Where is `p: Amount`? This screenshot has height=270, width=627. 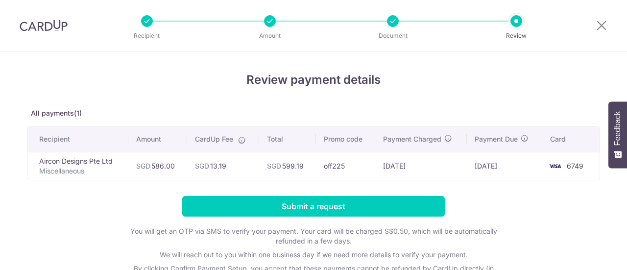 p: Amount is located at coordinates (270, 36).